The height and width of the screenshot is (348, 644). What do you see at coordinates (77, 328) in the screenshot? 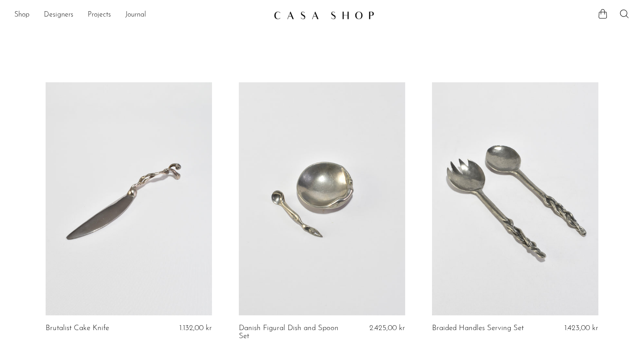
I see `a: Brutalist Cake Knife` at bounding box center [77, 328].